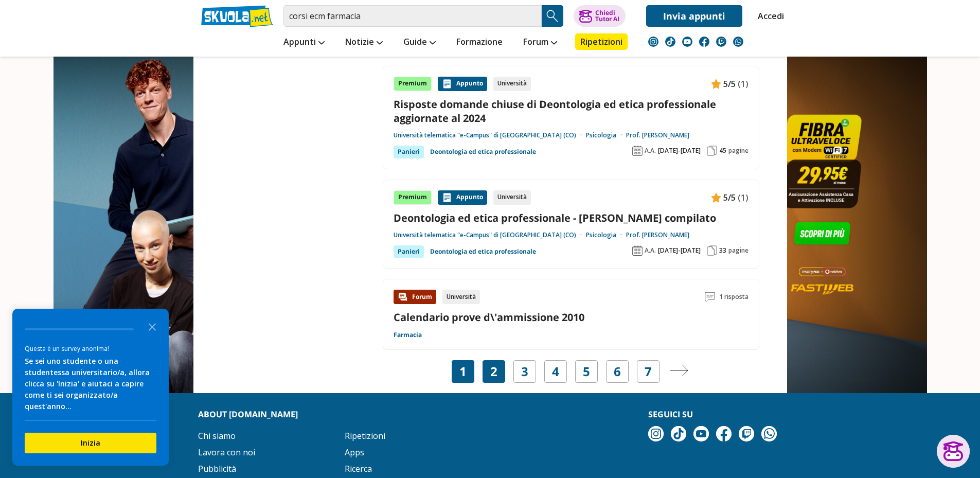 The width and height of the screenshot is (980, 478). Describe the element at coordinates (226, 453) in the screenshot. I see `a: Lavora con noi` at that location.